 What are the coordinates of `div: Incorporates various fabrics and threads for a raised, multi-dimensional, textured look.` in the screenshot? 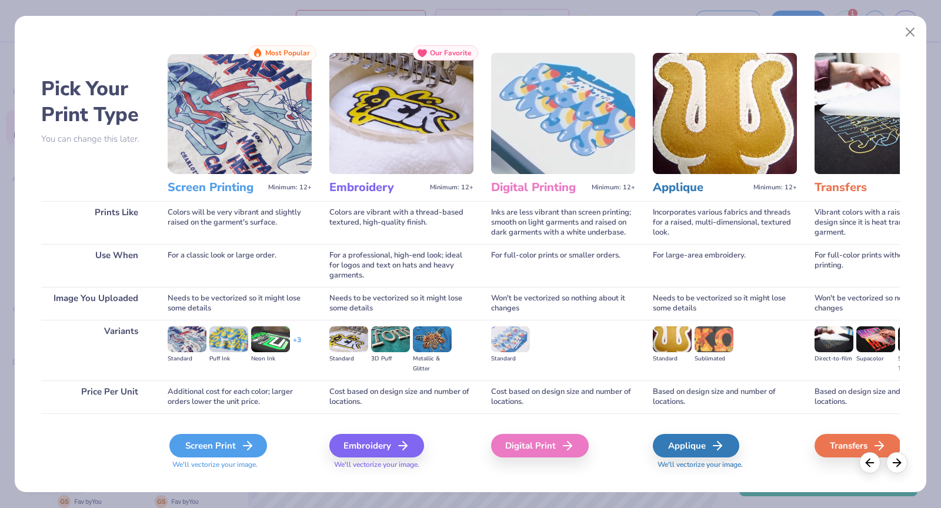 It's located at (724, 222).